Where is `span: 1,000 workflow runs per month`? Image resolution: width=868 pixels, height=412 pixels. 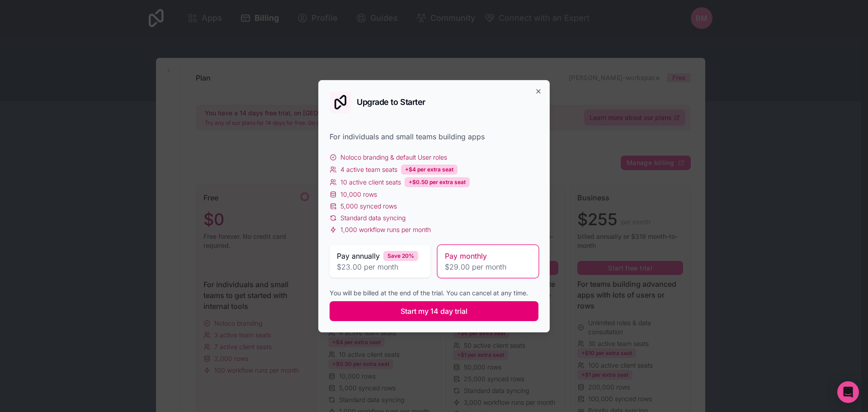 span: 1,000 workflow runs per month is located at coordinates (386, 230).